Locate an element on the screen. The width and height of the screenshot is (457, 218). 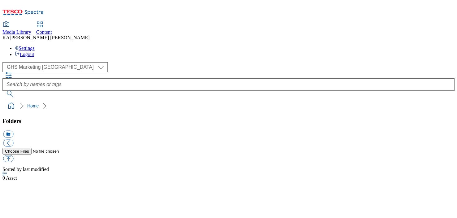
a: Content is located at coordinates (44, 29).